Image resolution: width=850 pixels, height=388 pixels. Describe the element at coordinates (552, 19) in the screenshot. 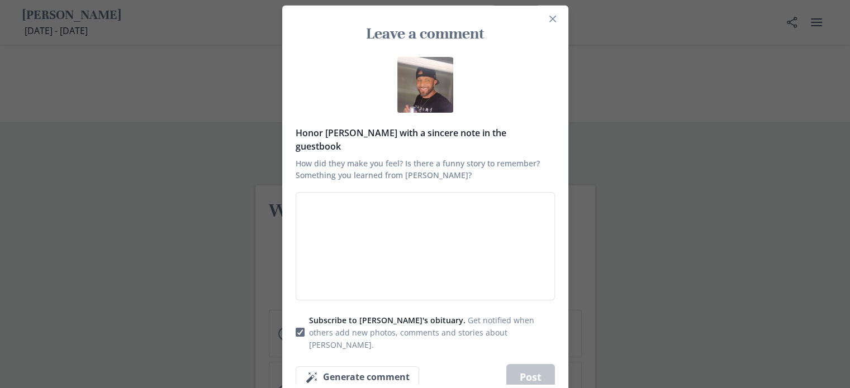

I see `button: Close` at that location.